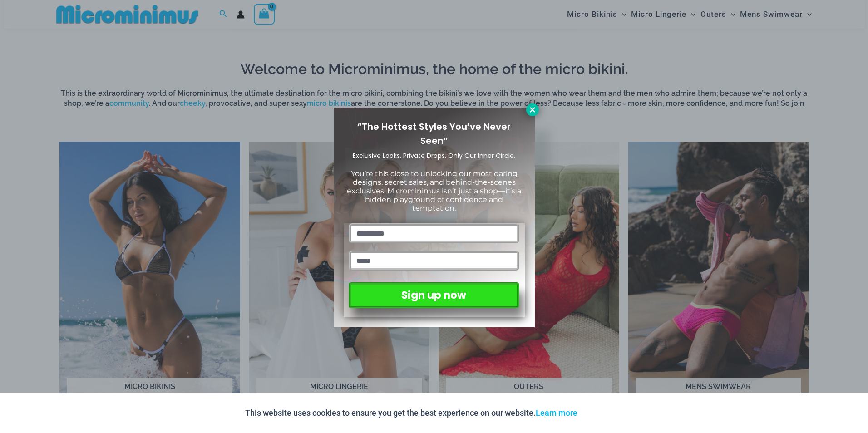 The width and height of the screenshot is (868, 433). I want to click on p: This website uses cookies to ensure you get the best experience on our website., so click(411, 413).